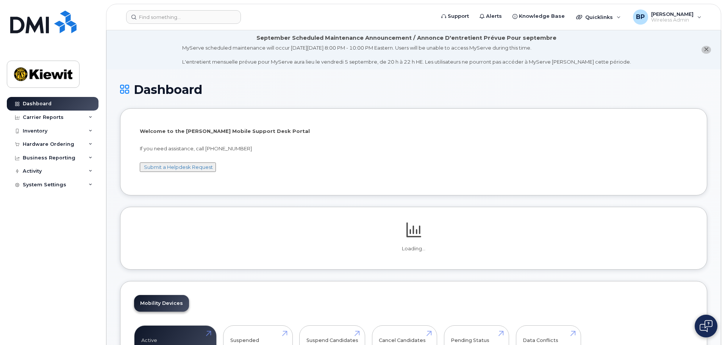 The image size is (725, 345). Describe the element at coordinates (414, 249) in the screenshot. I see `p: Loading...` at that location.